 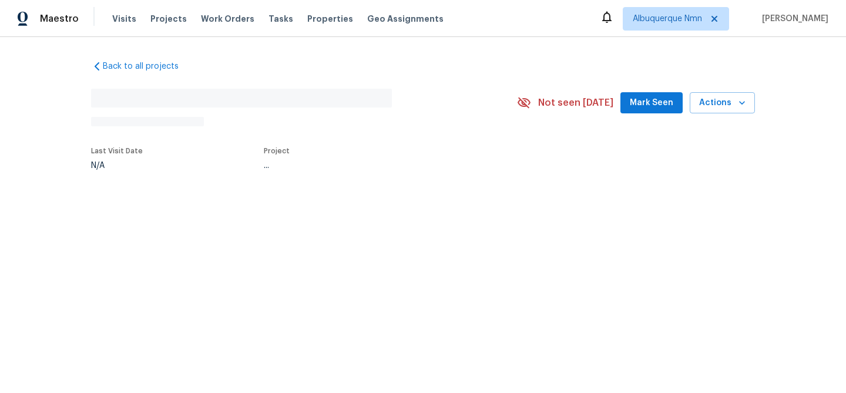 What do you see at coordinates (722, 103) in the screenshot?
I see `button: Actions` at bounding box center [722, 103].